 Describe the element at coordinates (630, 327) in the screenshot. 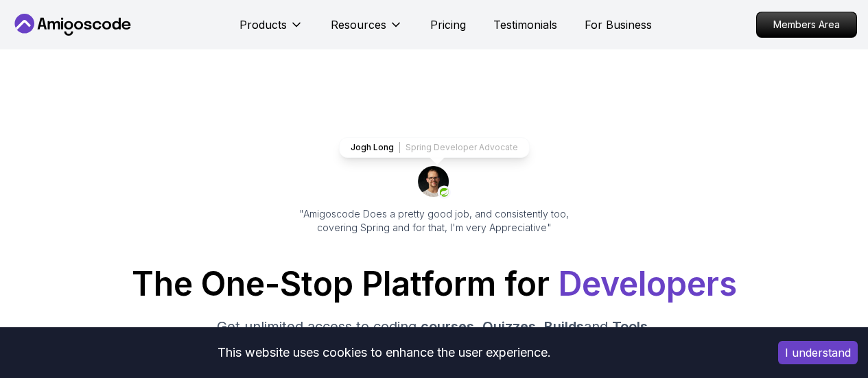

I see `span: Tools` at that location.